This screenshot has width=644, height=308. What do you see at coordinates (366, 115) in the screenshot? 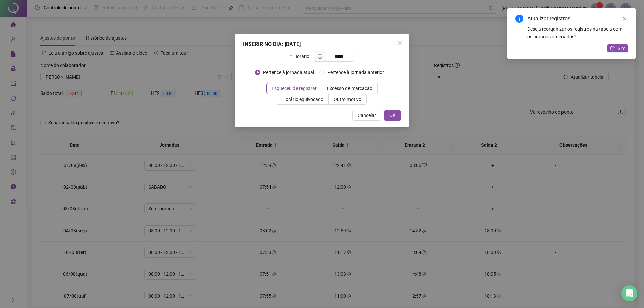
I see `span: Cancelar` at bounding box center [366, 115].